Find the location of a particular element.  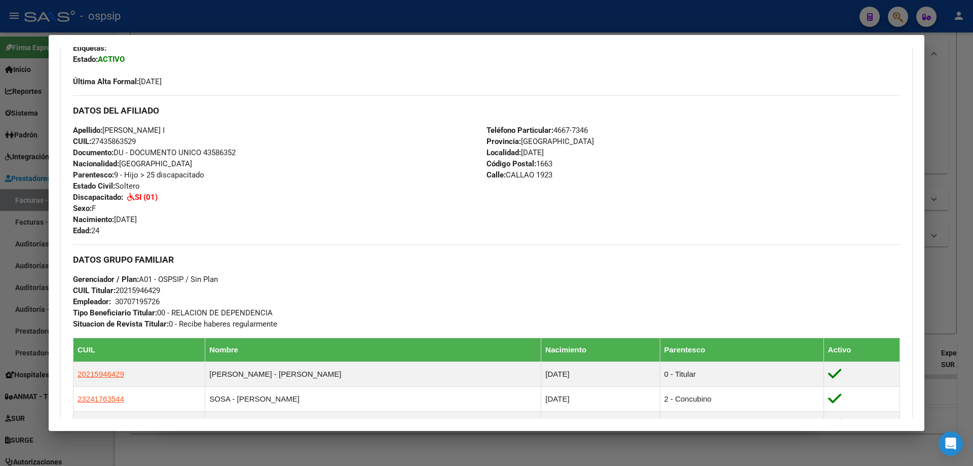

strong: Nacionalidad: is located at coordinates (96, 164).